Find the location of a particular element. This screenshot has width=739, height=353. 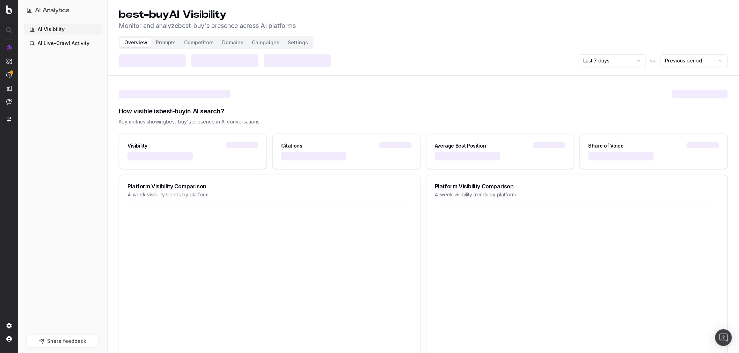

button: Prompts is located at coordinates (165, 43).